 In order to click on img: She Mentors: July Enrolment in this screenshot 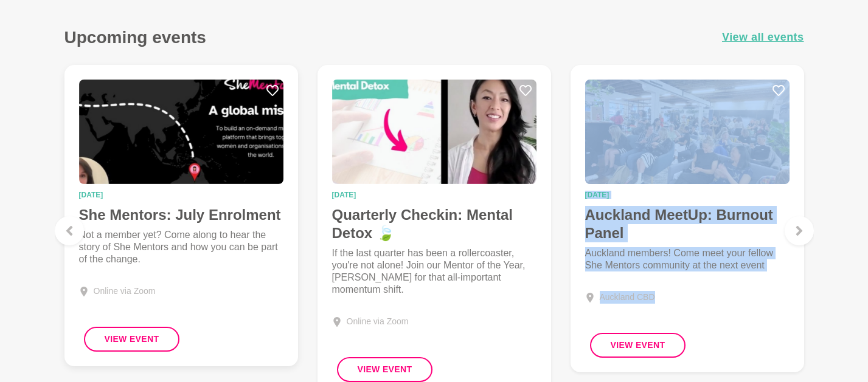, I will do `click(182, 132)`.